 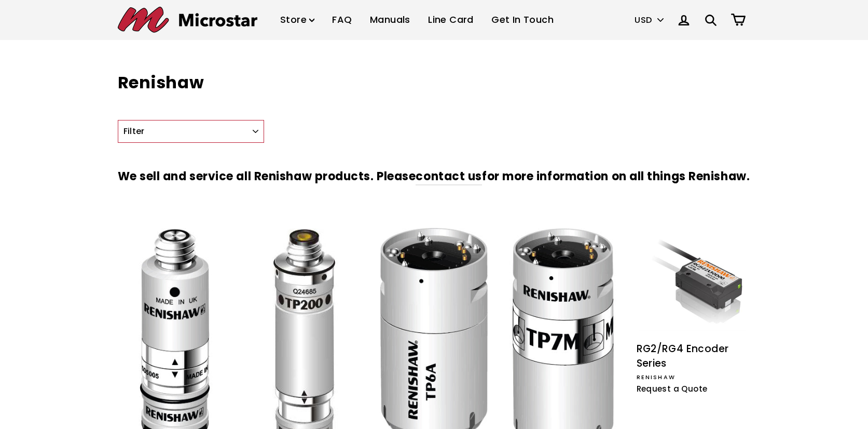 What do you see at coordinates (693, 279) in the screenshot?
I see `img: RG2/RG4 Encoder Series` at bounding box center [693, 279].